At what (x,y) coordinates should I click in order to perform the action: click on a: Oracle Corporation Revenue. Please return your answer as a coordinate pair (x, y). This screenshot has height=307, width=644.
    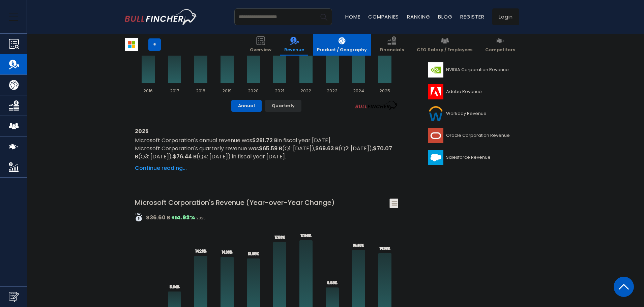
    Looking at the image, I should click on (468, 135).